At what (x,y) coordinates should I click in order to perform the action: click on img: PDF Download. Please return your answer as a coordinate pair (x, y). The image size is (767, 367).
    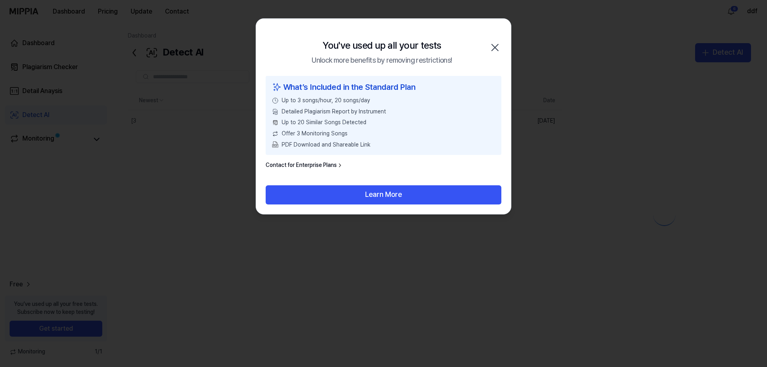
    Looking at the image, I should click on (275, 145).